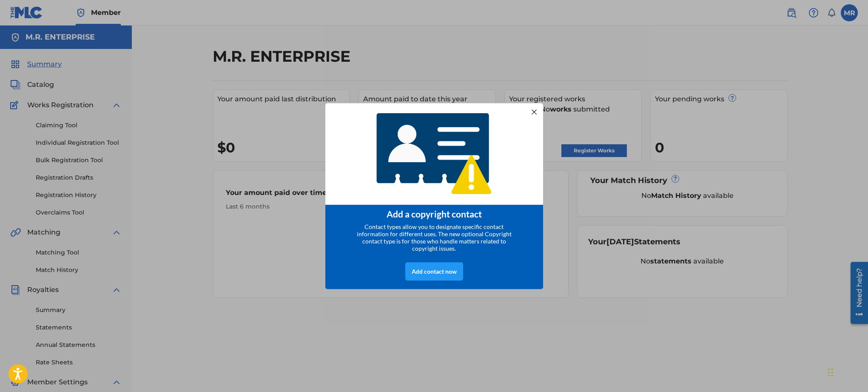 Image resolution: width=868 pixels, height=392 pixels. Describe the element at coordinates (434, 154) in the screenshot. I see `img: 4768233920565408.png` at that location.